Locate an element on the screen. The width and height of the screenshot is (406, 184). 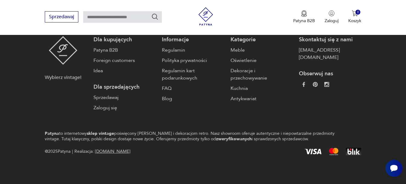
span: Realizacja: is located at coordinates (102, 151).